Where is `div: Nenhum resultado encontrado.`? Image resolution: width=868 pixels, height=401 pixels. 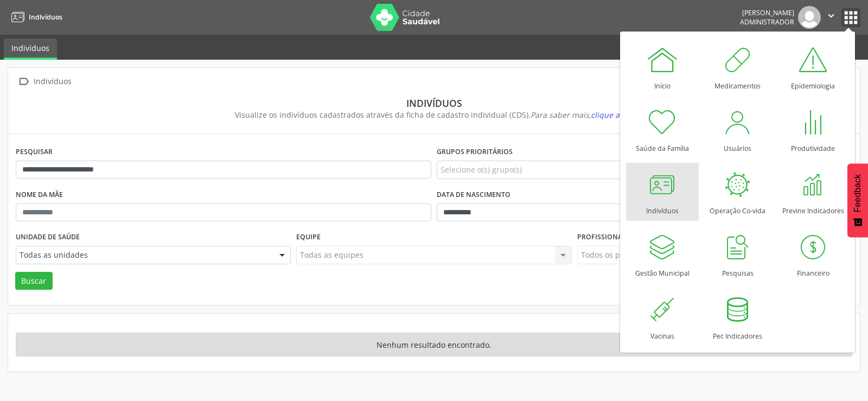
div: Nenhum resultado encontrado. is located at coordinates (434, 345).